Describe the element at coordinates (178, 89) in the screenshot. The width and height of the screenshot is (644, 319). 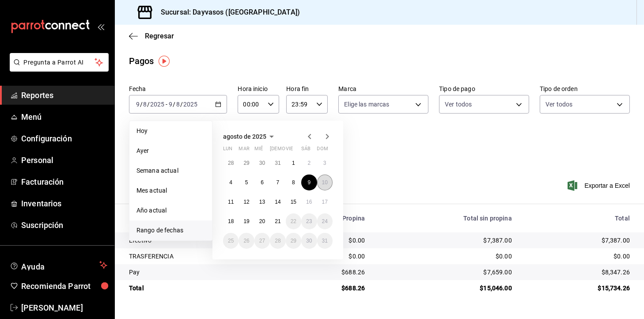
I see `label: Fecha` at that location.